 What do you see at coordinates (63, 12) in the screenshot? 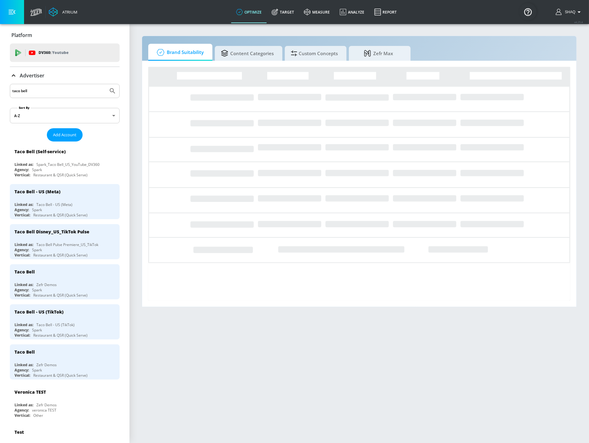
I see `a: Atrium` at bounding box center [63, 12].